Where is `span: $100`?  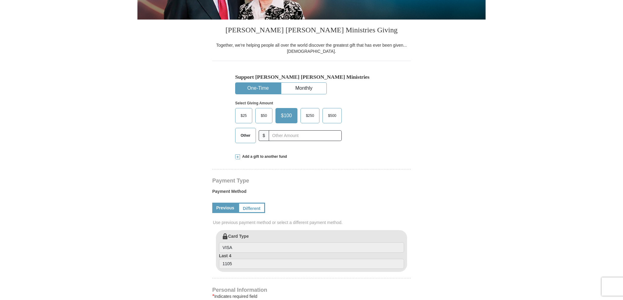
span: $100 is located at coordinates (286, 116).